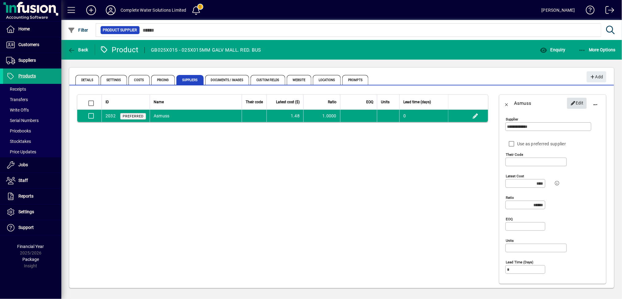  I want to click on a: Stocktakes, so click(32, 141).